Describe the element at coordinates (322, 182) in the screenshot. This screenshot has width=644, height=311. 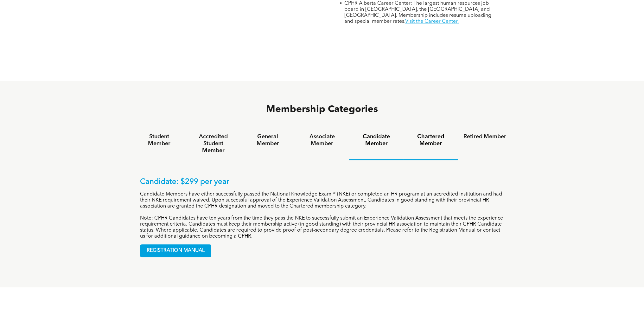
I see `p: Candidate: $299 per year` at that location.